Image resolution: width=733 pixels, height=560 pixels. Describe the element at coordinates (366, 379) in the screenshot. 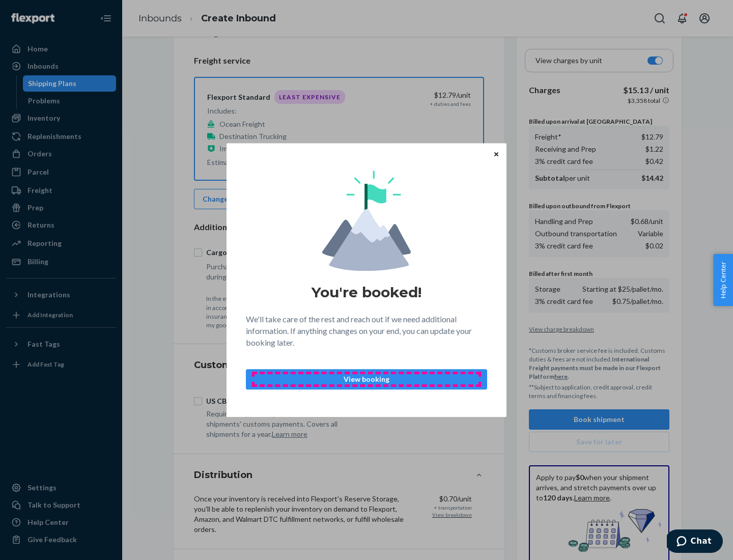

I see `p: View booking` at that location.